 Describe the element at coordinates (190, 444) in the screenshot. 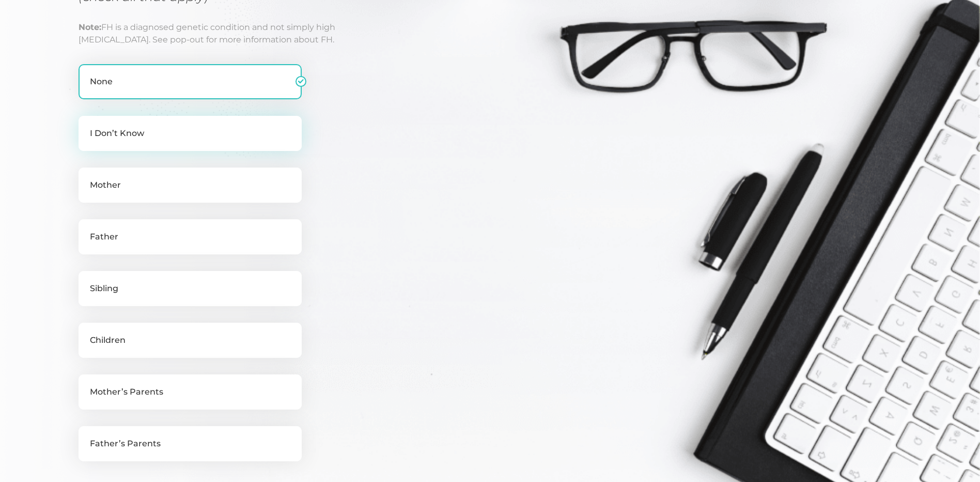

I see `label: Father’s Parents` at that location.